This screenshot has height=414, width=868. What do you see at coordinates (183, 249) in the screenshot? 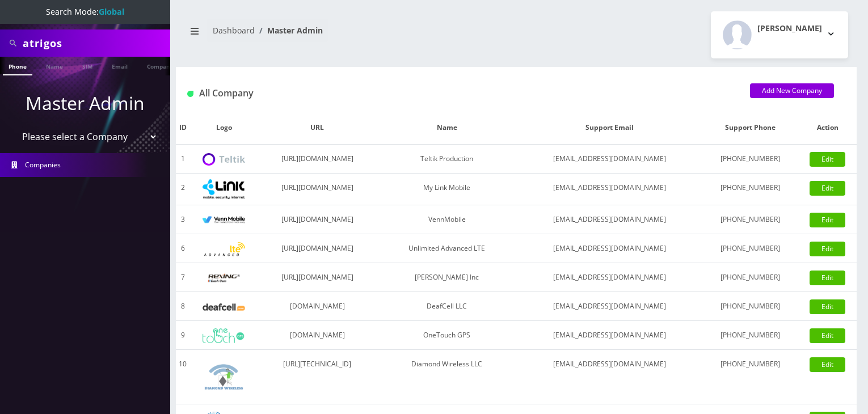
I see `td: 6` at bounding box center [183, 249].